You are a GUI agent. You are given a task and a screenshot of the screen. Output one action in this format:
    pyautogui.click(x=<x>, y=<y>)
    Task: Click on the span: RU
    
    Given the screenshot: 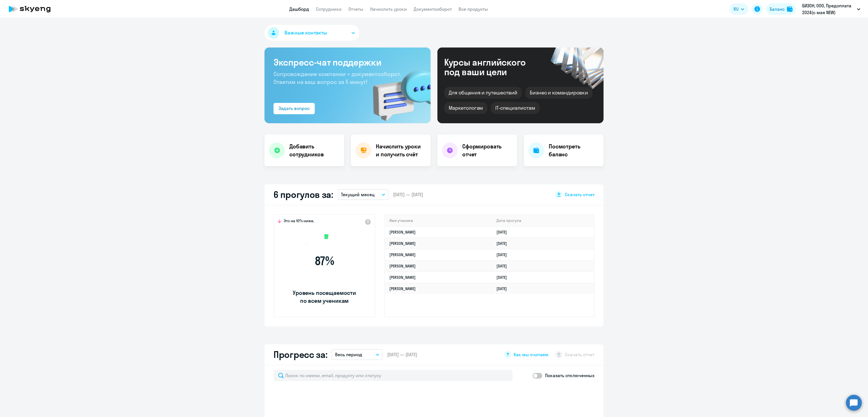 What is the action you would take?
    pyautogui.click(x=736, y=9)
    